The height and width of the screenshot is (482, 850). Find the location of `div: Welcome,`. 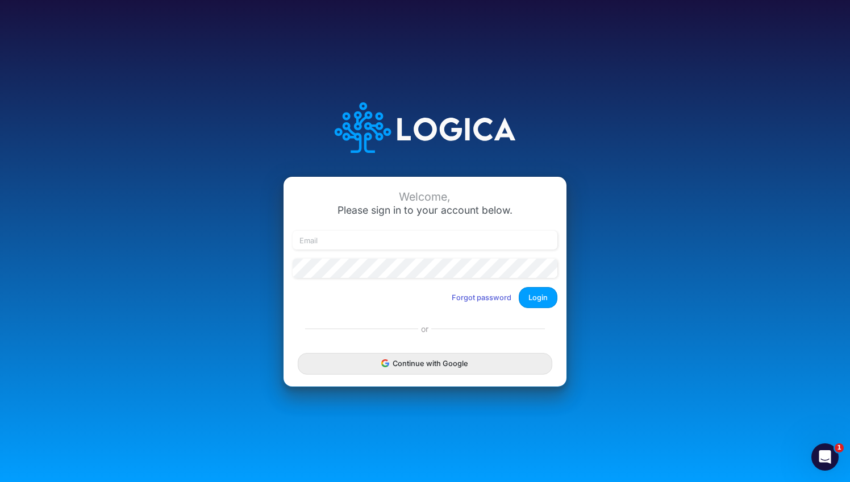

div: Welcome, is located at coordinates (425, 197).